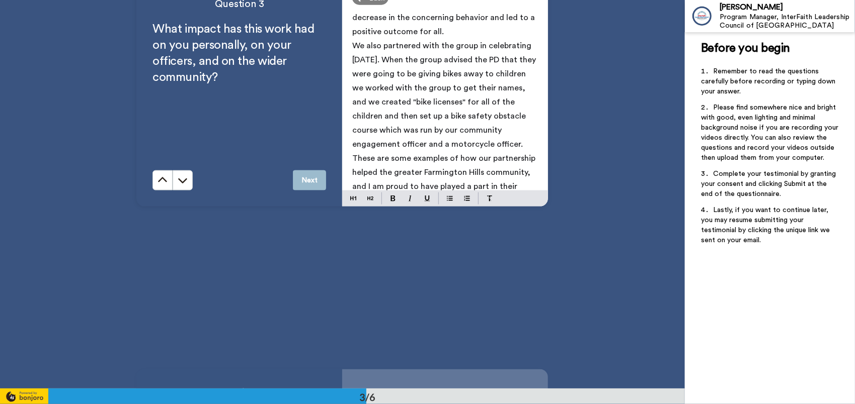 Image resolution: width=855 pixels, height=404 pixels. What do you see at coordinates (367, 397) in the screenshot?
I see `div: 3/6` at bounding box center [367, 397].